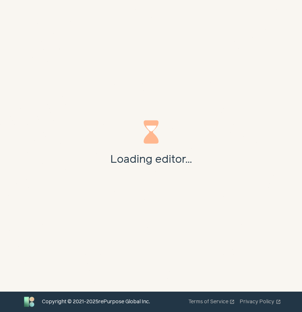 The height and width of the screenshot is (312, 302). I want to click on h2: Loading editor..., so click(151, 162).